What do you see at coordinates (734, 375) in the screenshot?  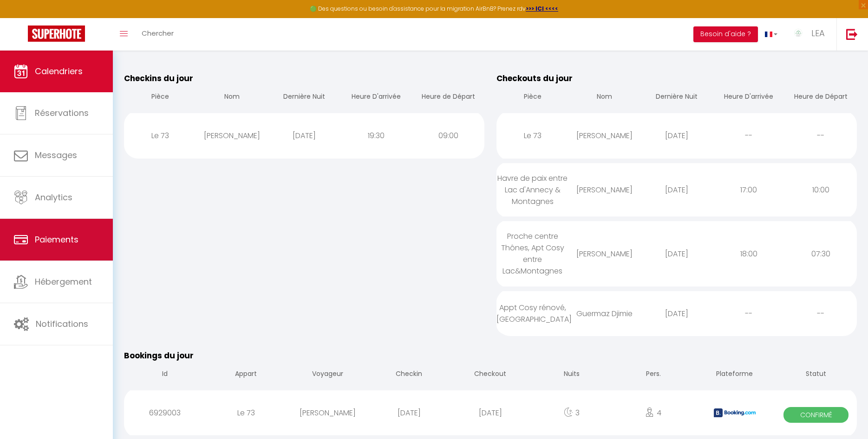 I see `th: Plateforme` at bounding box center [734, 375].